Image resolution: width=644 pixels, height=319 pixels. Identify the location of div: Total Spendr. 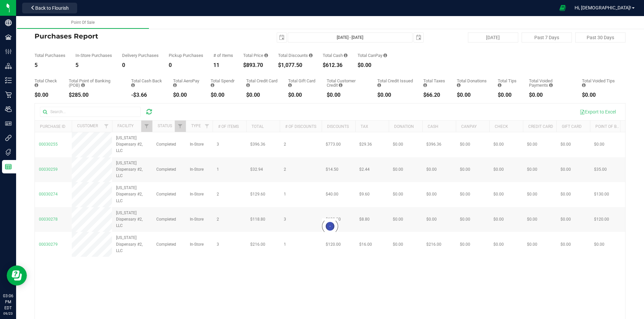
(224, 83).